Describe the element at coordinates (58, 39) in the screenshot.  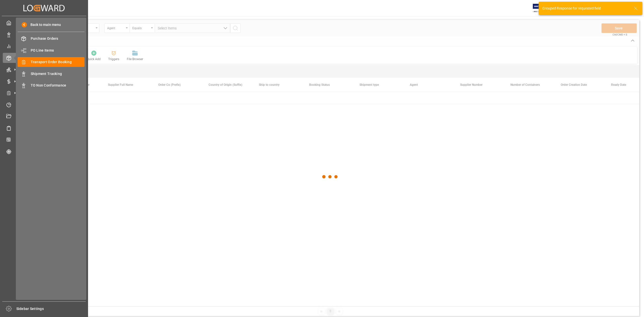
I see `span: Purchase Orders` at that location.